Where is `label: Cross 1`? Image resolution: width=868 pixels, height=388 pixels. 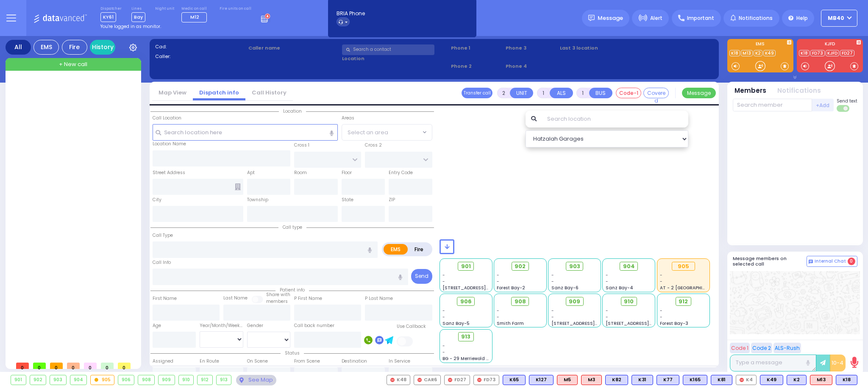
label: Cross 1 is located at coordinates (302, 145).